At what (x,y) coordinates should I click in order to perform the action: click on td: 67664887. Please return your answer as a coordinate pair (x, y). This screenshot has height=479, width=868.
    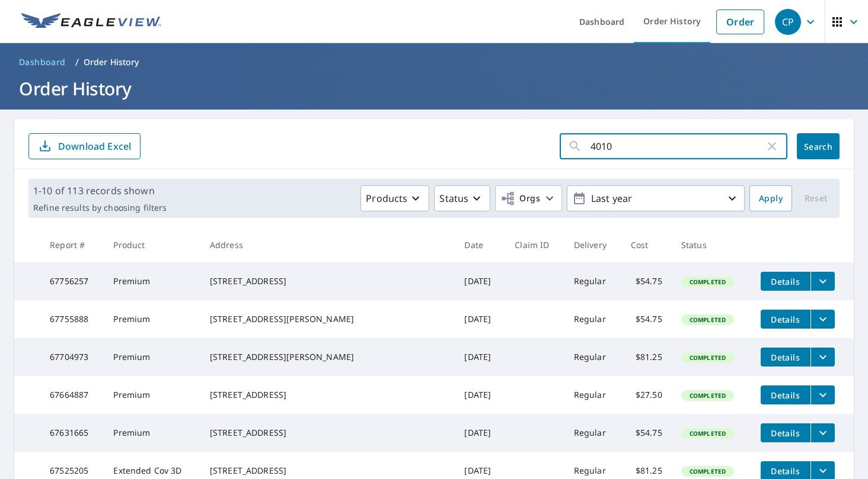
    Looking at the image, I should click on (72, 395).